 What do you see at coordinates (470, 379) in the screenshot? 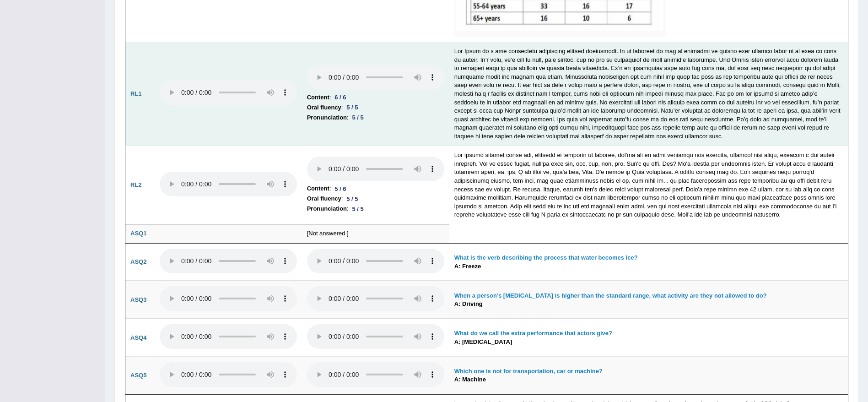
I see `b: A: Machine` at bounding box center [470, 379].